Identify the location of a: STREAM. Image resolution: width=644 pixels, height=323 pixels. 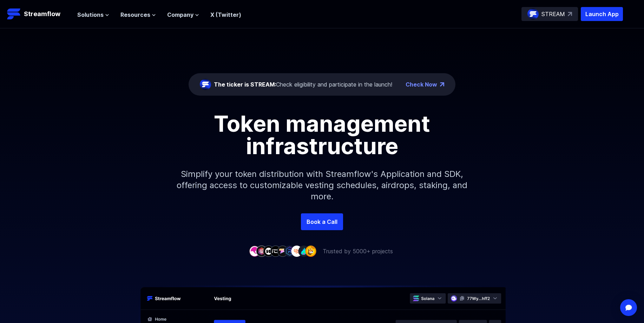
(550, 14).